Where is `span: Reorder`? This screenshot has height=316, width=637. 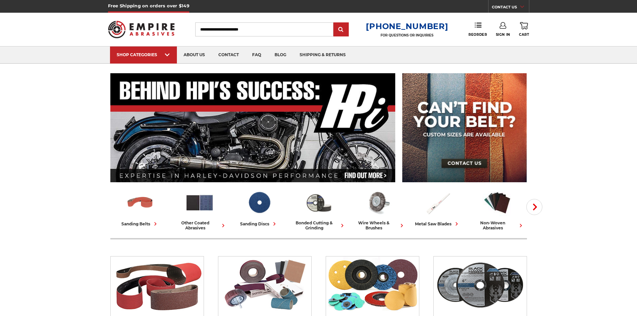 span: Reorder is located at coordinates (478, 34).